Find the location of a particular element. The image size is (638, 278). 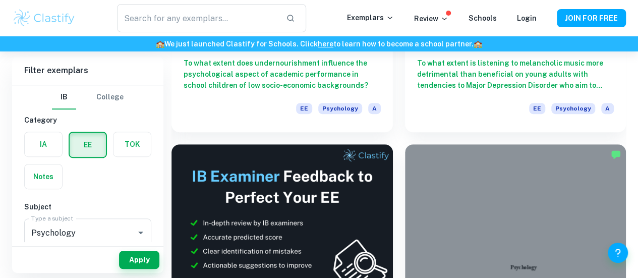

a: Login is located at coordinates (527, 18).